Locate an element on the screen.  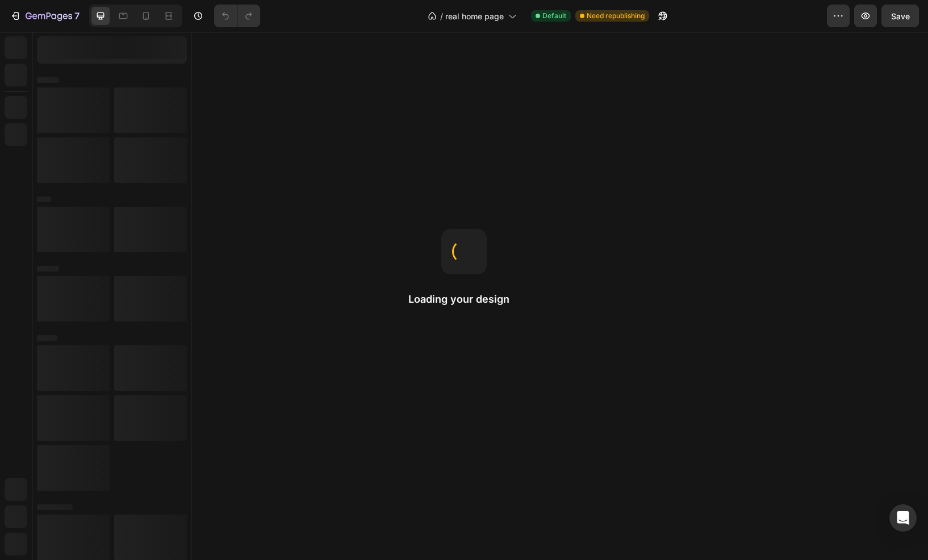
button: 7 is located at coordinates (44, 16).